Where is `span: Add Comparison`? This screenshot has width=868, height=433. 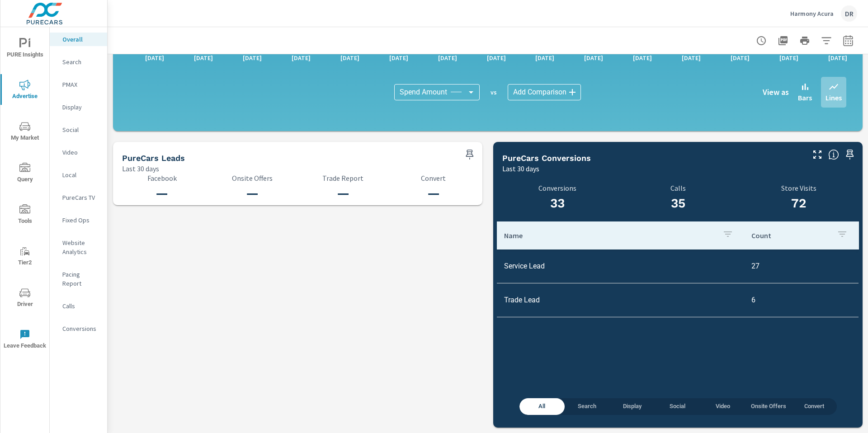
span: Add Comparison is located at coordinates (540, 92).